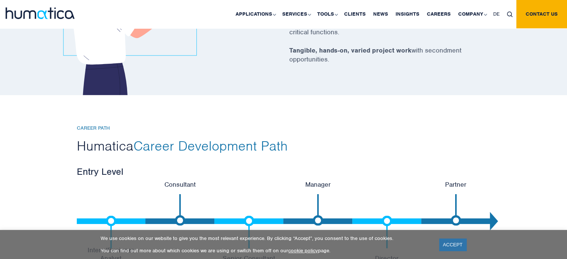  I want to click on span: Career Development Path, so click(211, 146).